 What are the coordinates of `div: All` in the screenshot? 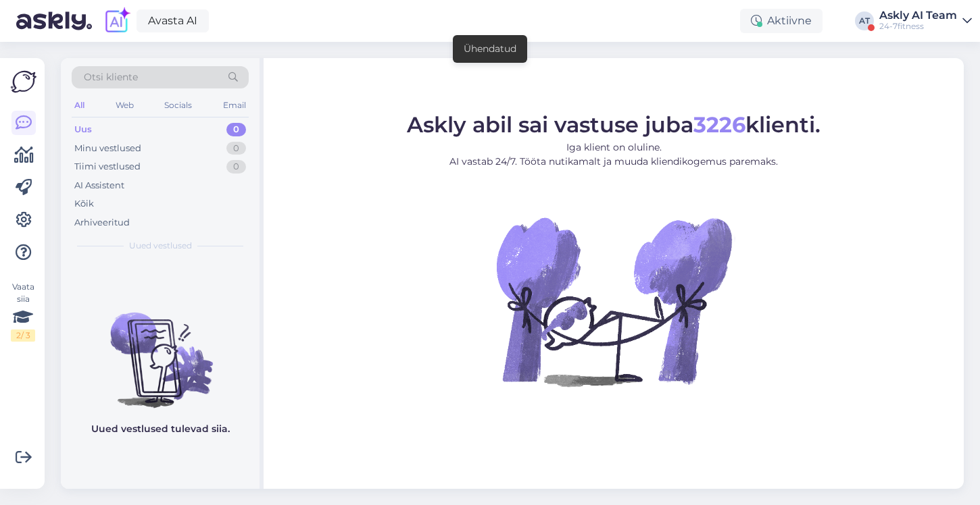 It's located at (79, 105).